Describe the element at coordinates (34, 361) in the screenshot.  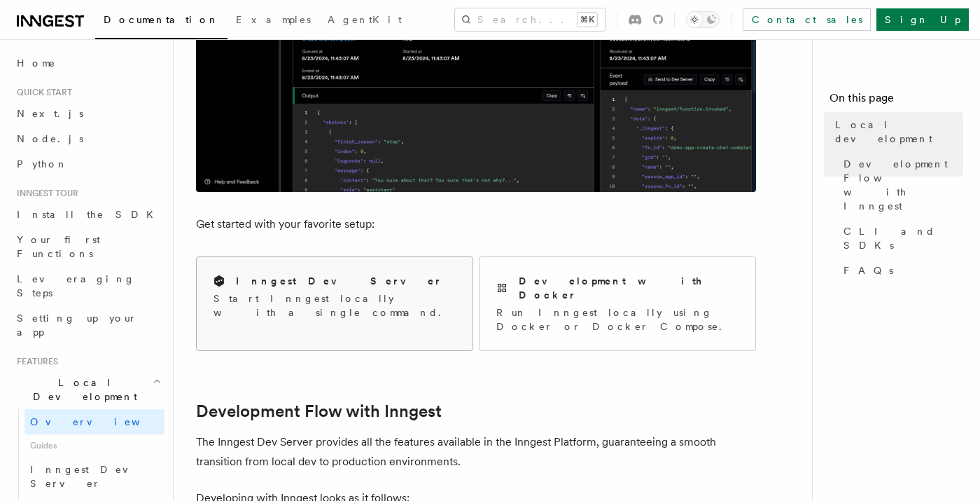
I see `span: Features` at that location.